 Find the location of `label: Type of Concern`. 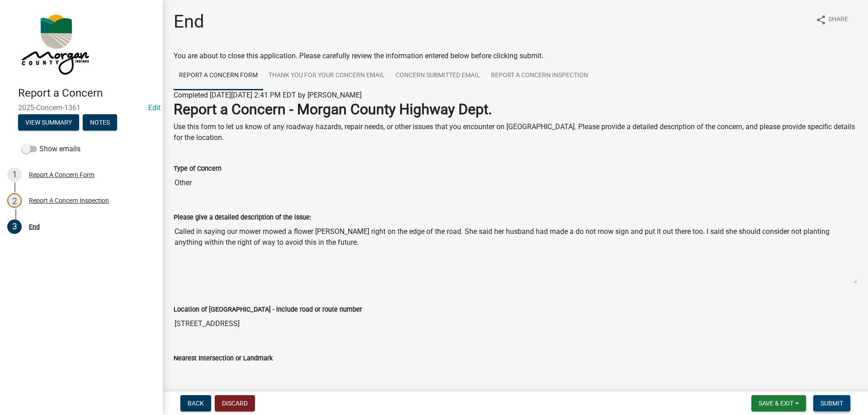

label: Type of Concern is located at coordinates (198, 169).